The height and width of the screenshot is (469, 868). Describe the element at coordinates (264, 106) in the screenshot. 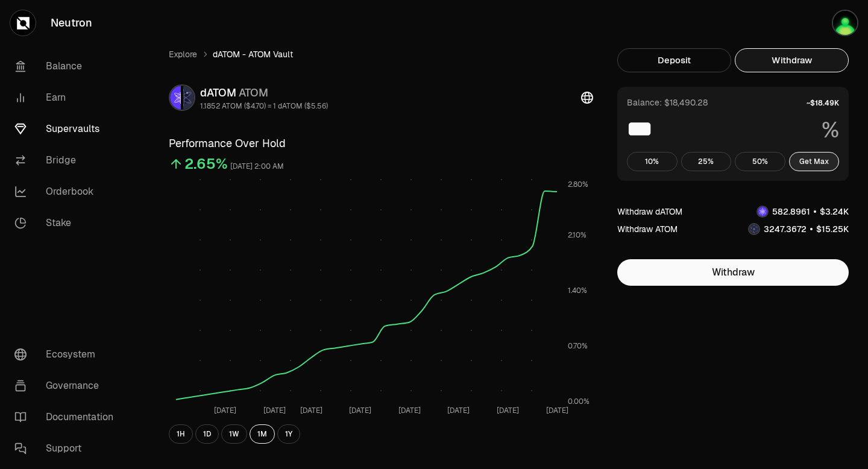

I see `div: 1.1852 ATOM ($4.70) = 1 dATOM ($5.56)` at that location.